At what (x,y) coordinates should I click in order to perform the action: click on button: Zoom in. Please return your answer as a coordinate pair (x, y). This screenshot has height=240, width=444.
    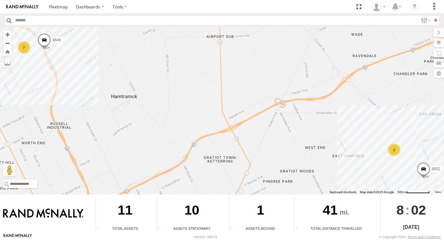
    Looking at the image, I should click on (7, 34).